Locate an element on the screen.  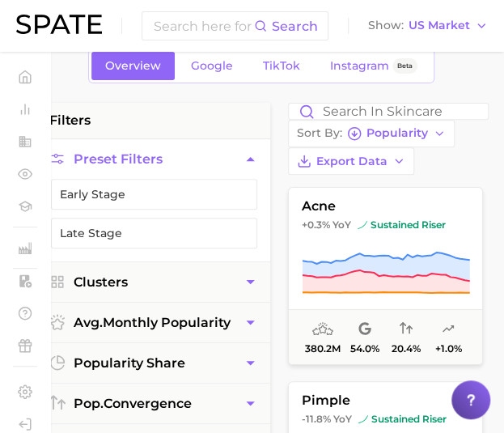
a: Google is located at coordinates (212, 66).